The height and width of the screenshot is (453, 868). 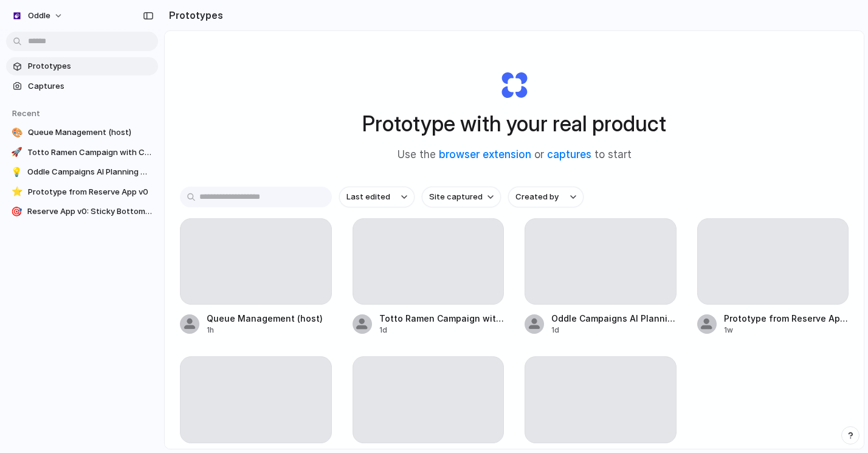 I want to click on button: Site captured, so click(x=461, y=197).